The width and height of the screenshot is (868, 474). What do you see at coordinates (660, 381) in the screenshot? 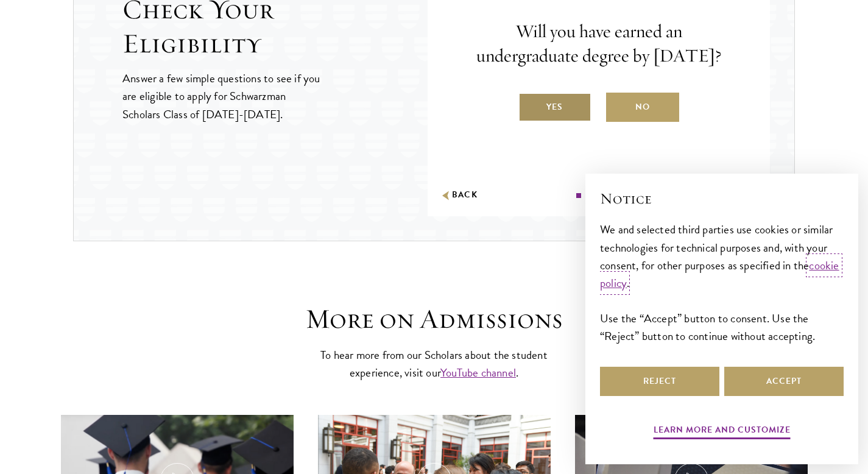
I see `button: Reject` at bounding box center [660, 381].